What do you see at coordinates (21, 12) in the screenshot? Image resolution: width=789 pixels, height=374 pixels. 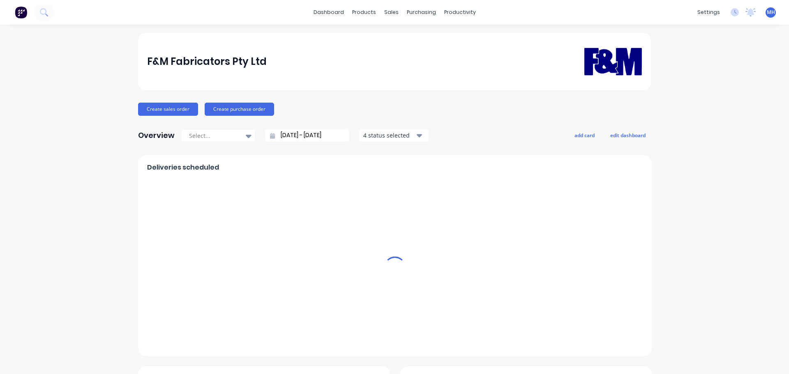 I see `img: Factory` at bounding box center [21, 12].